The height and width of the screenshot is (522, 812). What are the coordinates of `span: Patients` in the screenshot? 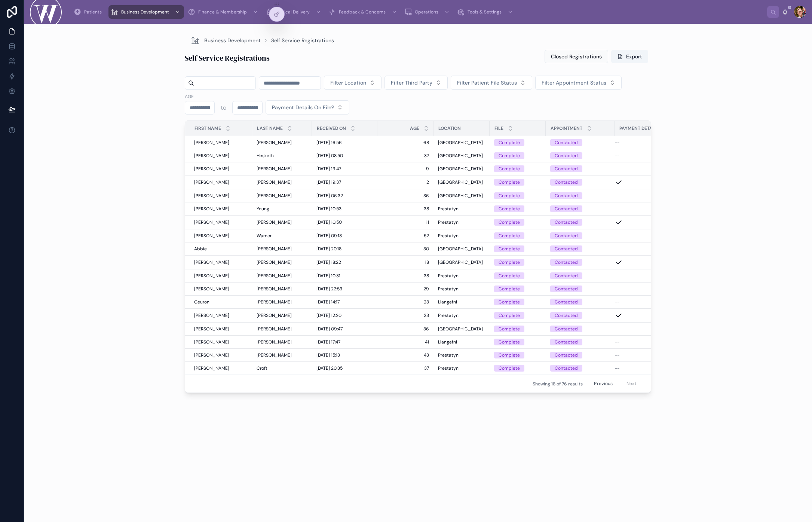 It's located at (93, 12).